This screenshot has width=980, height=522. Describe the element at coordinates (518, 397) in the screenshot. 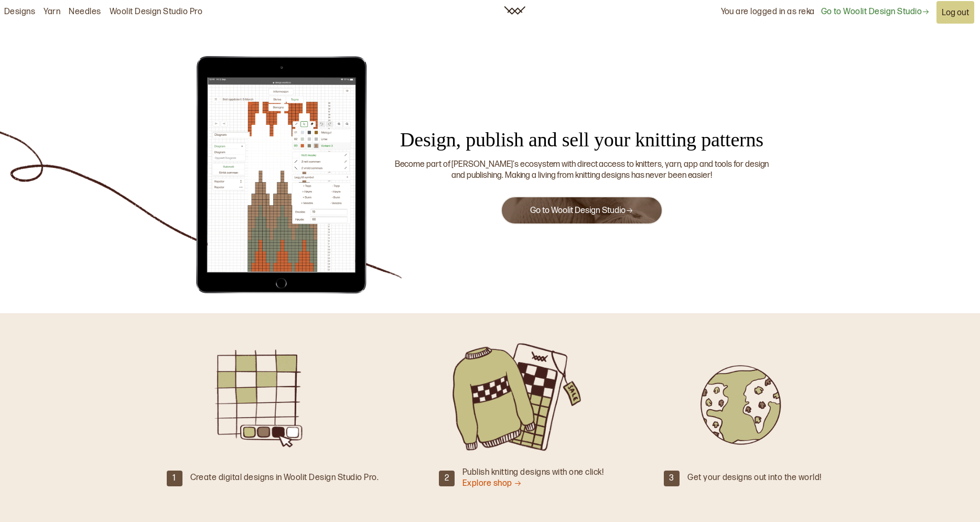

I see `img: Strikket genser og oppskrift til salg.` at that location.